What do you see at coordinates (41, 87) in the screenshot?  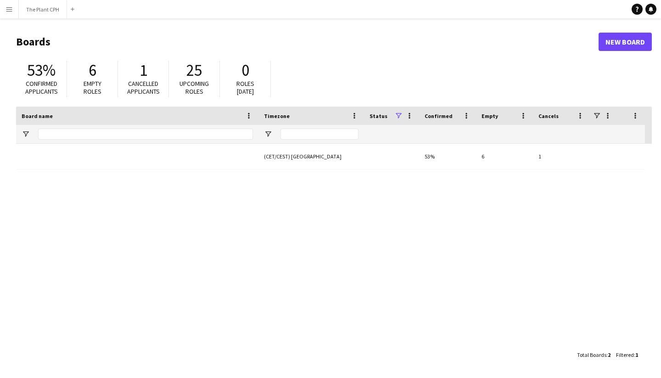 I see `span: Confirmed applicants` at bounding box center [41, 87].